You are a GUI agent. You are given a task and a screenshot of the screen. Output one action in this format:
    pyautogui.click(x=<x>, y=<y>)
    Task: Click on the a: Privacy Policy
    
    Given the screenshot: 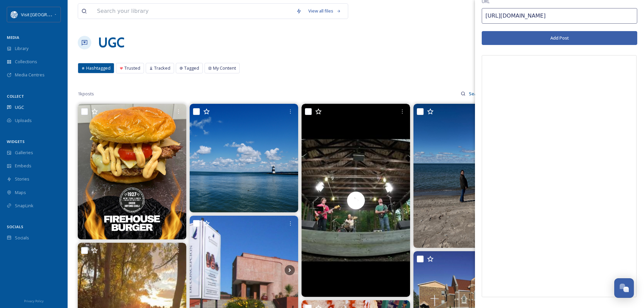 What is the action you would take?
    pyautogui.click(x=34, y=301)
    